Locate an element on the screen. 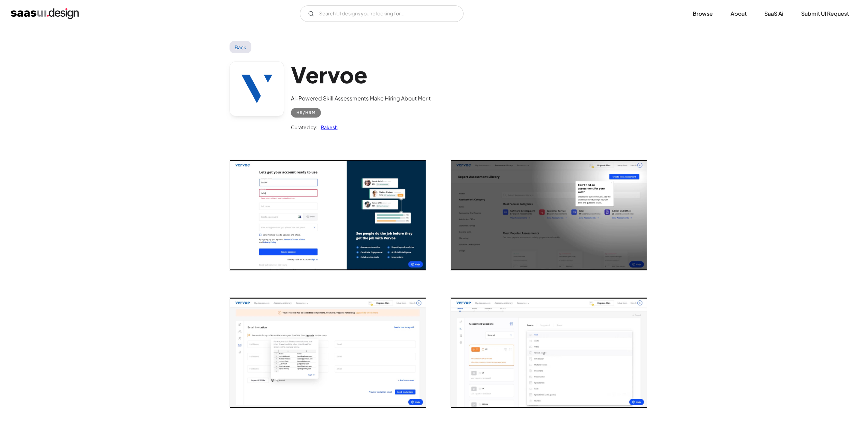 The height and width of the screenshot is (434, 868). div: AI-Powered Skill Assessments Make Hiring About Merit is located at coordinates (361, 98).